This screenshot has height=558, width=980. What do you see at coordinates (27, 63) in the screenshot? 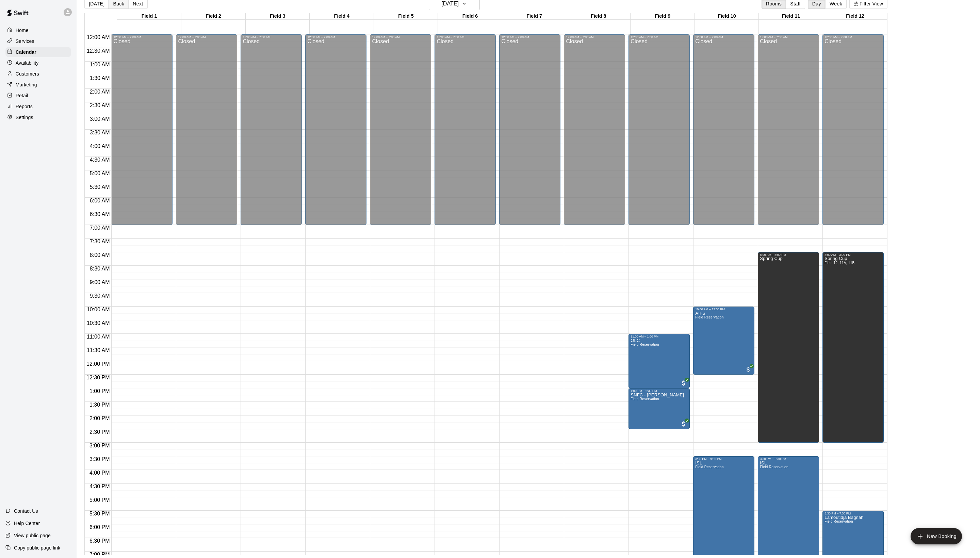
I see `p: Availability` at bounding box center [27, 63].